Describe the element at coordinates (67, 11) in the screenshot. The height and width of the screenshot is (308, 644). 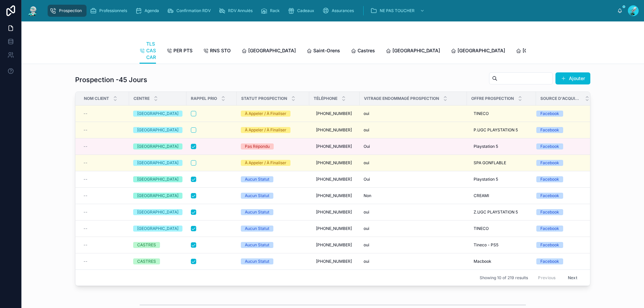
I see `a: Prospection` at that location.